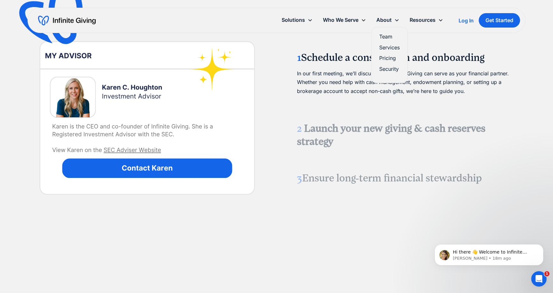  I want to click on a: Services, so click(390, 47).